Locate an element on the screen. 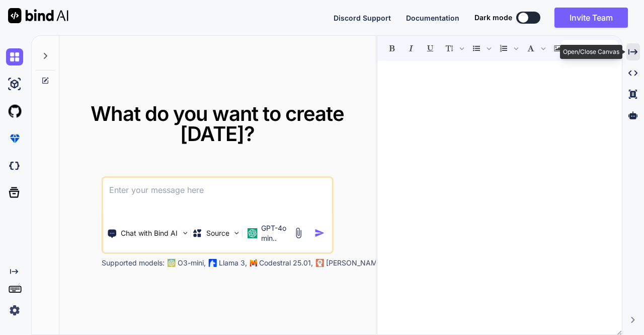 The width and height of the screenshot is (644, 335). span: Discord Support is located at coordinates (362, 18).